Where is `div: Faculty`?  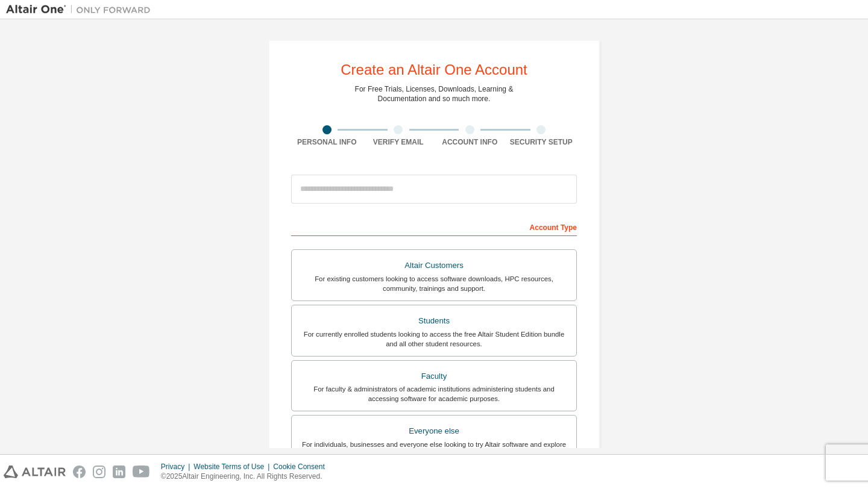
div: Faculty is located at coordinates (434, 376).